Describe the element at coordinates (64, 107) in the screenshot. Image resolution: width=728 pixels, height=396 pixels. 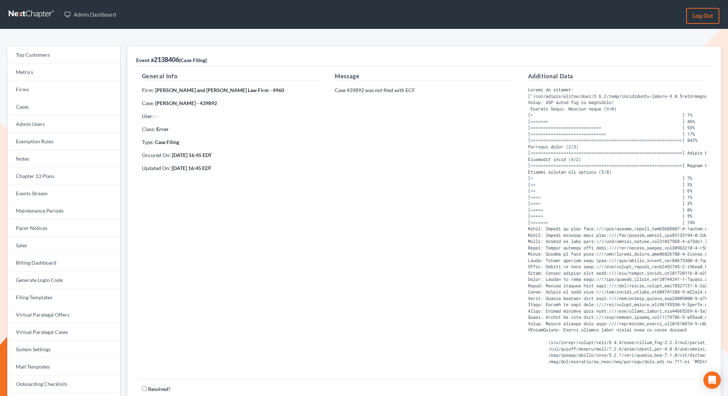
I see `a: Cases` at that location.